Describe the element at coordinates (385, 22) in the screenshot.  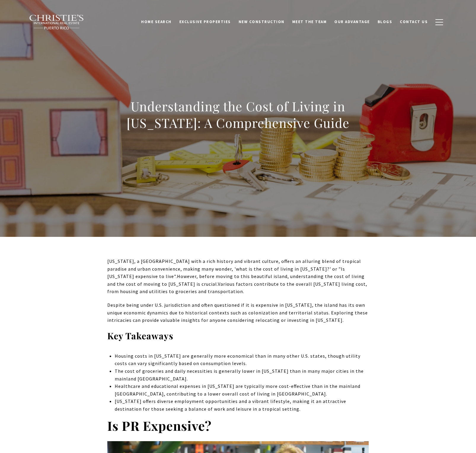
I see `span: Blogs` at that location.